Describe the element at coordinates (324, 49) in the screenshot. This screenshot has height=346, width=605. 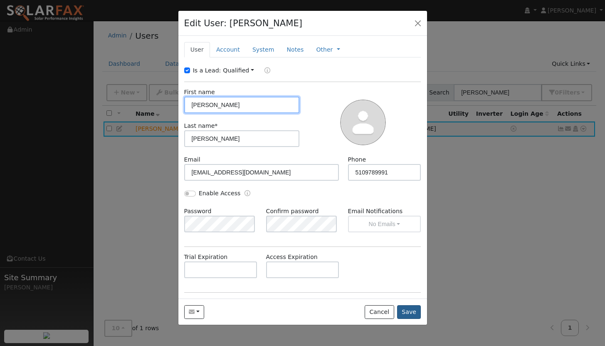
I see `a: Other` at that location.